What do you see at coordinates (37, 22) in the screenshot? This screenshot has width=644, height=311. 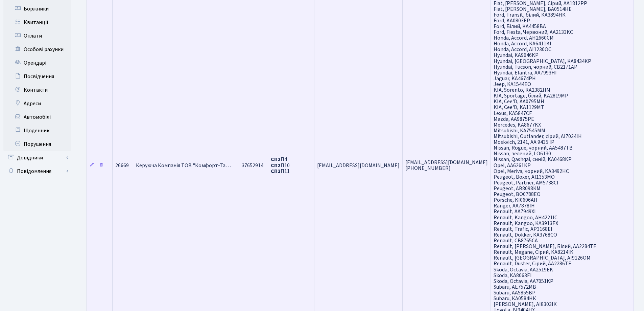 I see `a: Квитанції` at bounding box center [37, 22].